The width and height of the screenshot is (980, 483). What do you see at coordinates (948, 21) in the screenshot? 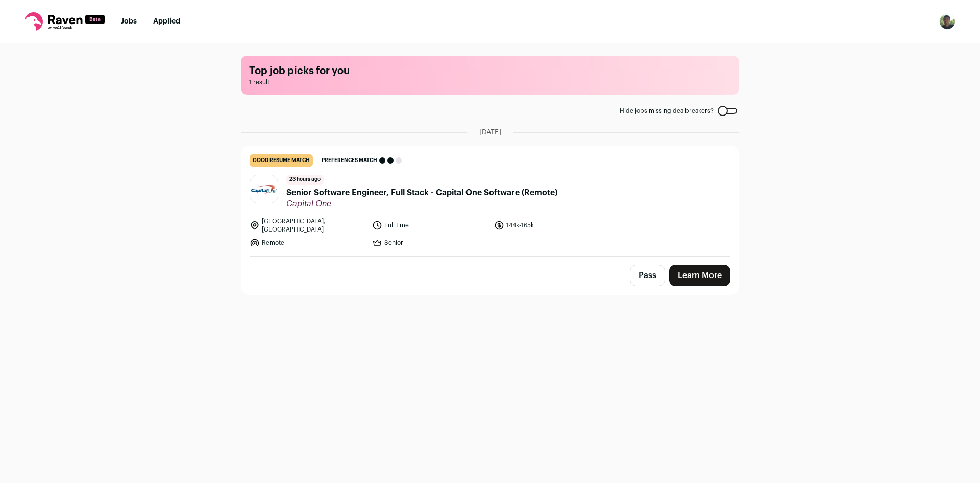
I see `img: 10216056-medium_jpg` at bounding box center [948, 21].